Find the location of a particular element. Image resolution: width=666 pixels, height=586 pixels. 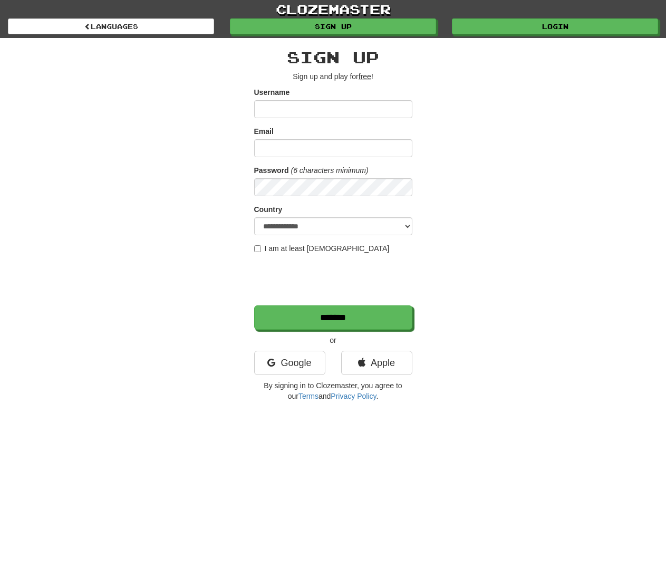

a: Login is located at coordinates (555, 26).